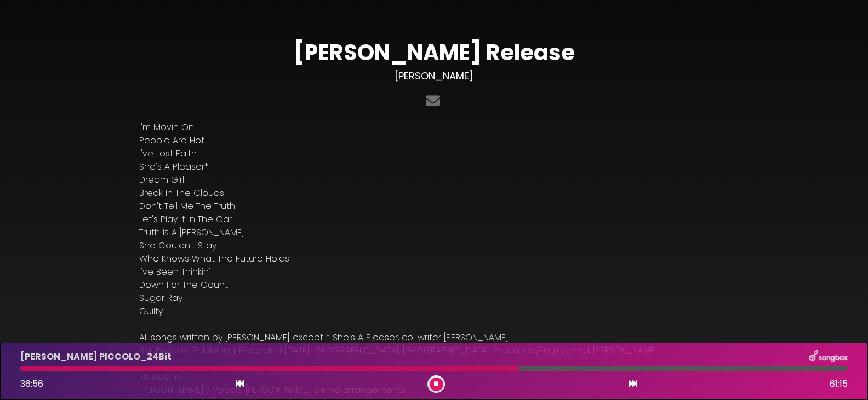  What do you see at coordinates (434, 259) in the screenshot?
I see `p: Who Knows What The Future Holds` at bounding box center [434, 259].